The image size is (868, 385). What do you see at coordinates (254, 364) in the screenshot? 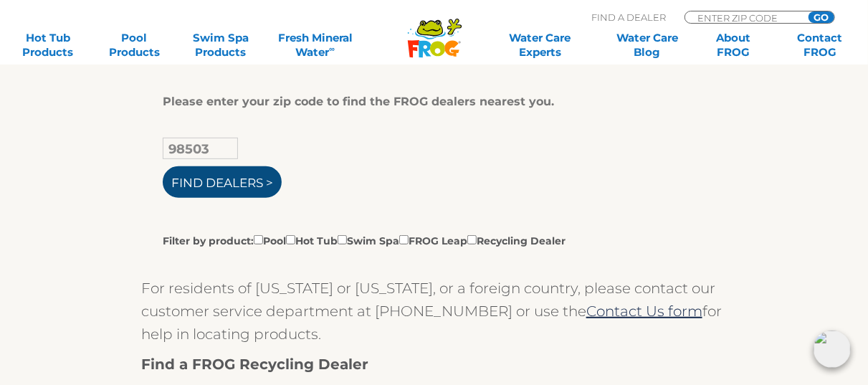
I see `strong: Find a FROG Recycling Dealer` at bounding box center [254, 364].